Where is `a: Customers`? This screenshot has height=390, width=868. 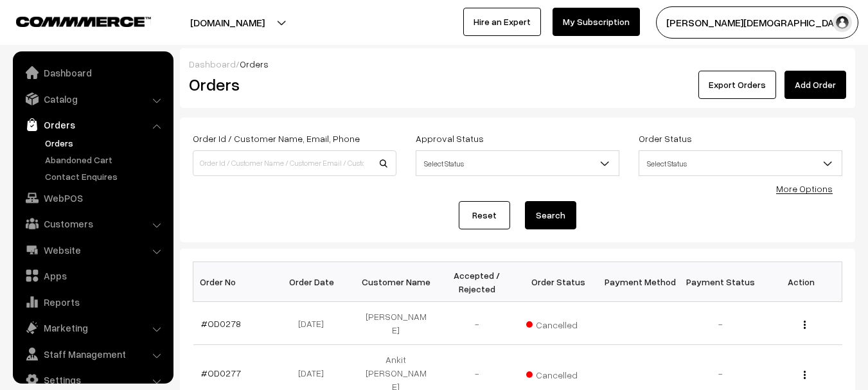 a: Customers is located at coordinates (93, 224).